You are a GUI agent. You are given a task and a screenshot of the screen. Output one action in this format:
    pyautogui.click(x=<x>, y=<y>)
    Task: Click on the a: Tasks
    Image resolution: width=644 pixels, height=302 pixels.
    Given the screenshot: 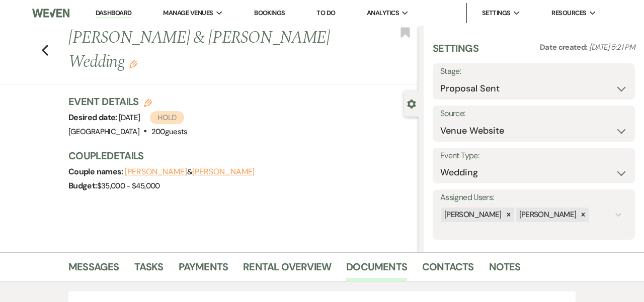 What is the action you would take?
    pyautogui.click(x=149, y=270)
    